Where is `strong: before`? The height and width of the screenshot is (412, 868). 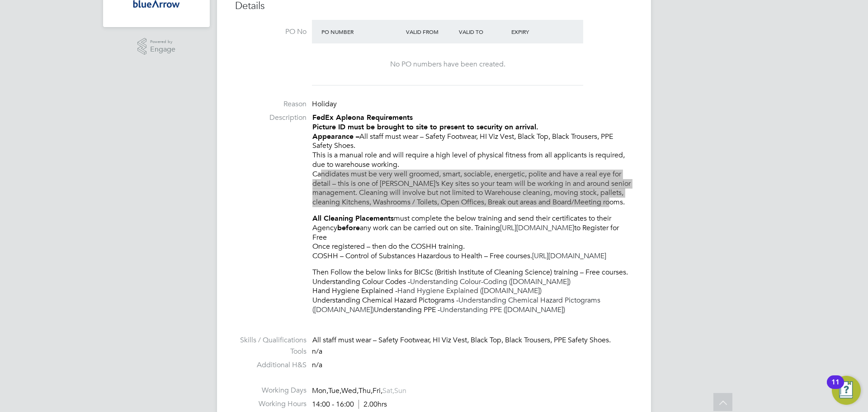 strong: before is located at coordinates (349, 228).